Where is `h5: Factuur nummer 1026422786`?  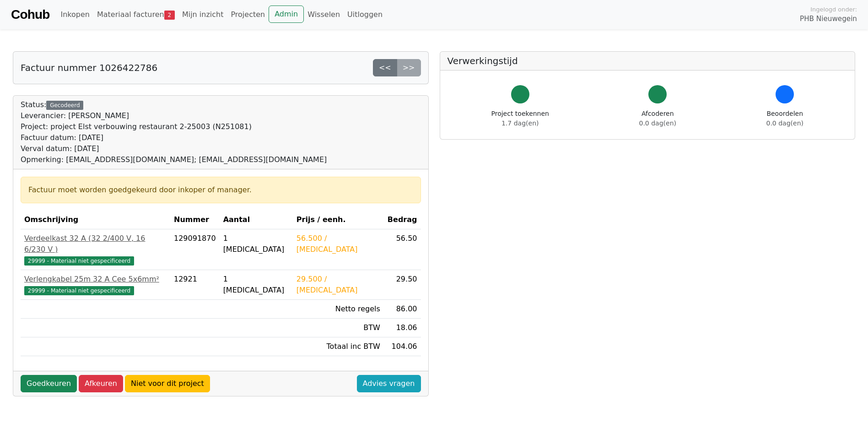 h5: Factuur nummer 1026422786 is located at coordinates (89, 68).